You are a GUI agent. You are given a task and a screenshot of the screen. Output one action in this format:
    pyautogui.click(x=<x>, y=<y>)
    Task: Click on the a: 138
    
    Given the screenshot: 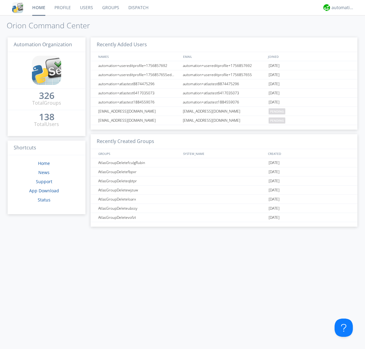 What is the action you would take?
    pyautogui.click(x=47, y=117)
    